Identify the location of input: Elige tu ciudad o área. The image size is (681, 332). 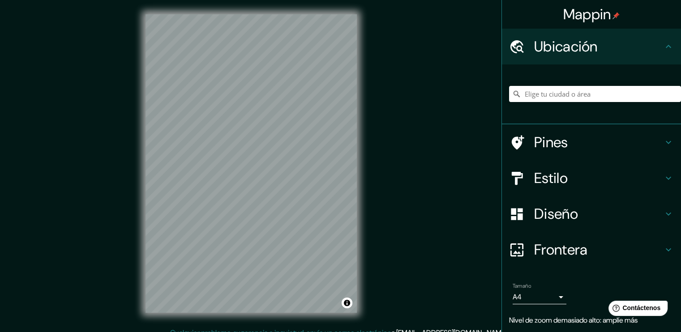
(595, 94).